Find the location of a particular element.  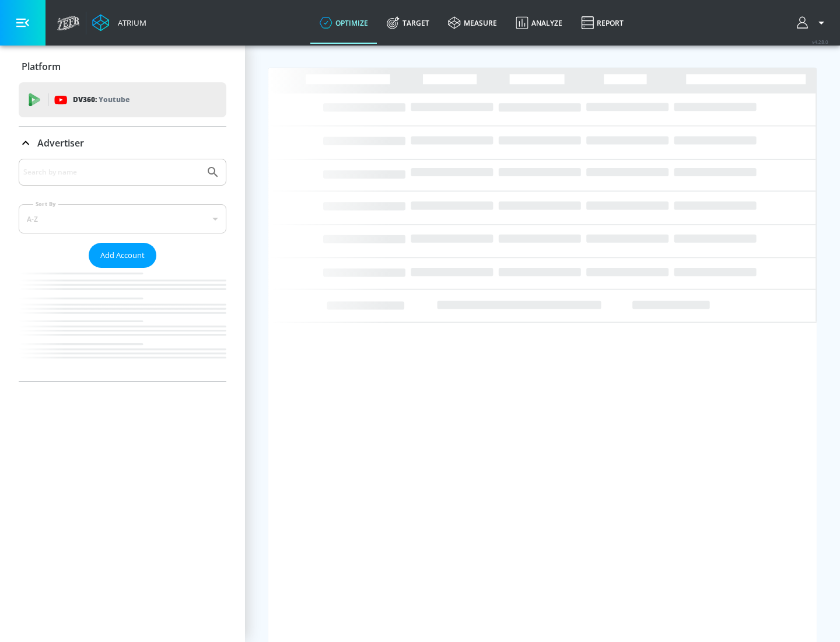

p: Platform is located at coordinates (41, 66).